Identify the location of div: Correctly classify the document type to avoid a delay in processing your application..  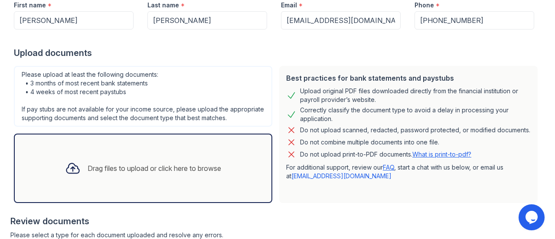
(415, 114).